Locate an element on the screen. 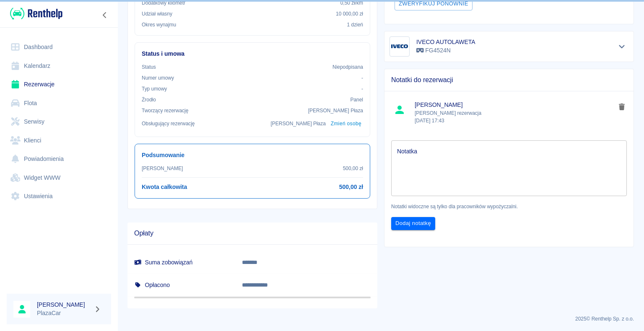  img: Renthelp logo is located at coordinates (36, 13).